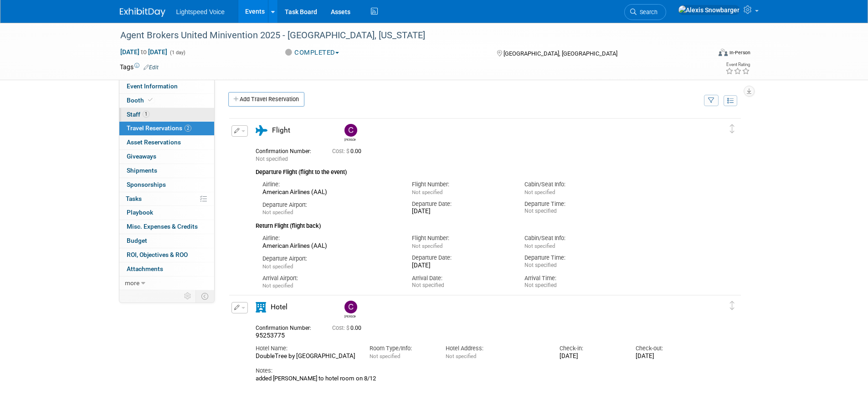 Image resolution: width=868 pixels, height=415 pixels. I want to click on span: 95253775, so click(270, 336).